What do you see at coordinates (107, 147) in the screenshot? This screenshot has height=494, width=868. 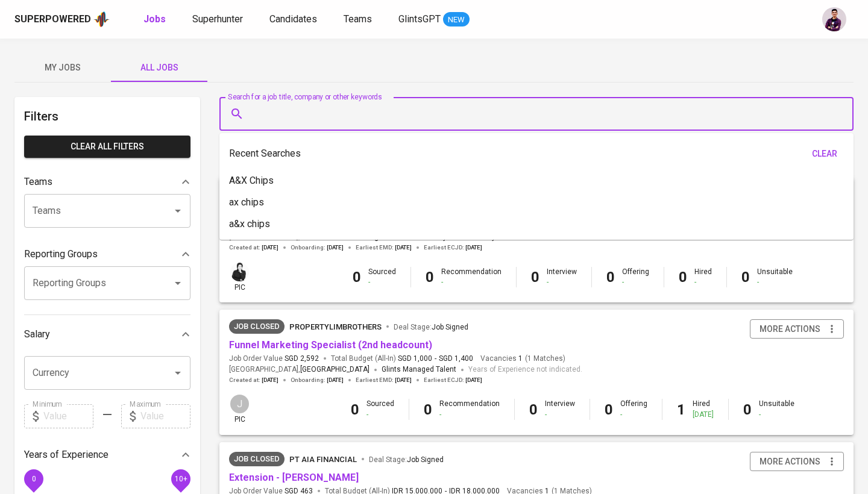 I see `span: Clear All filters` at bounding box center [107, 147].